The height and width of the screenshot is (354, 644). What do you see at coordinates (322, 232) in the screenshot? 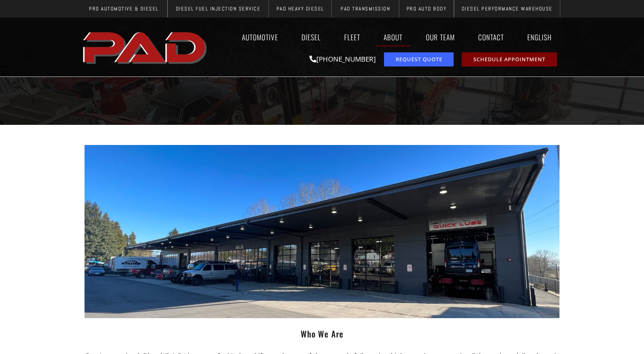
I see `img: A large automotive service center with multiple garage bays, parked vehicles, and a truck positio...` at bounding box center [322, 232].